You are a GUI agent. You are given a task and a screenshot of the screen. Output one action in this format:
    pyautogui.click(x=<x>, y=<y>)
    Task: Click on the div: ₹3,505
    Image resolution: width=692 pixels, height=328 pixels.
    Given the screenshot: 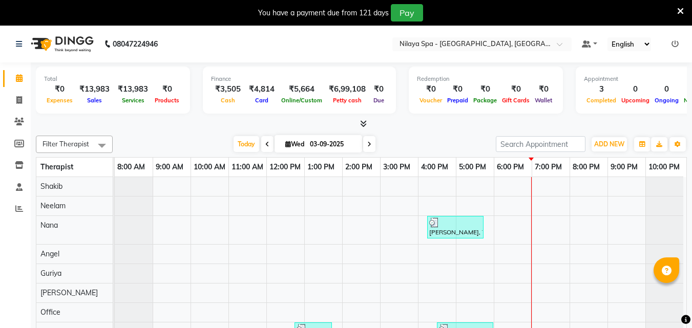 What is the action you would take?
    pyautogui.click(x=228, y=89)
    